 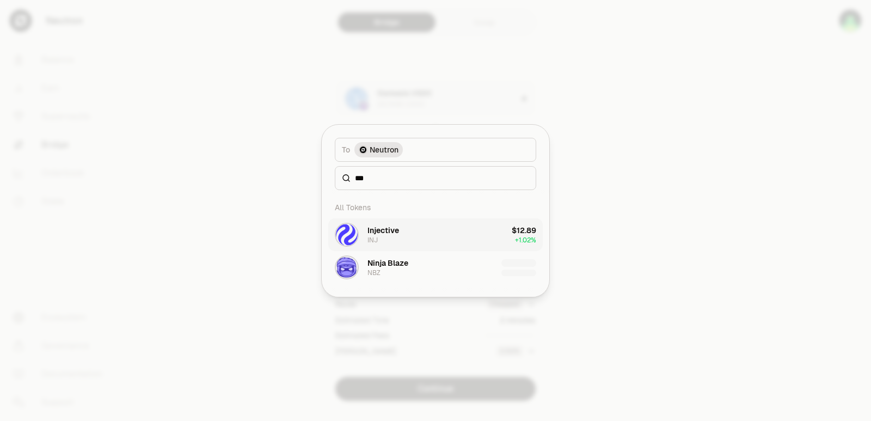 I want to click on div: NBZ, so click(x=374, y=273).